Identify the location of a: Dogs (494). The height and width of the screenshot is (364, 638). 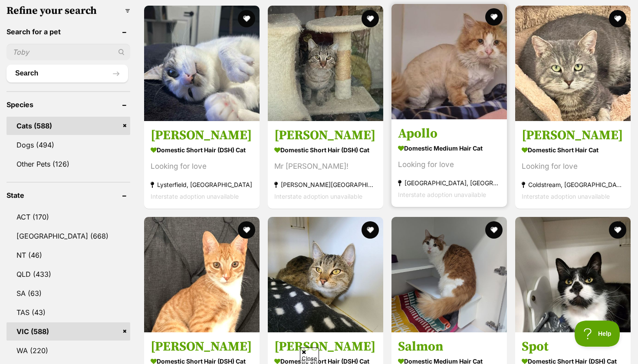
(68, 145).